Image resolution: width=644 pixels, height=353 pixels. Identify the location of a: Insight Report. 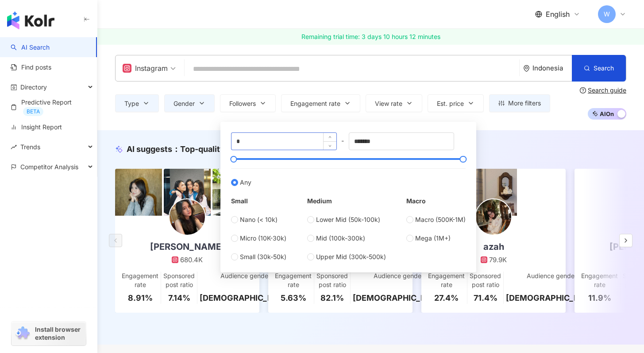
(36, 127).